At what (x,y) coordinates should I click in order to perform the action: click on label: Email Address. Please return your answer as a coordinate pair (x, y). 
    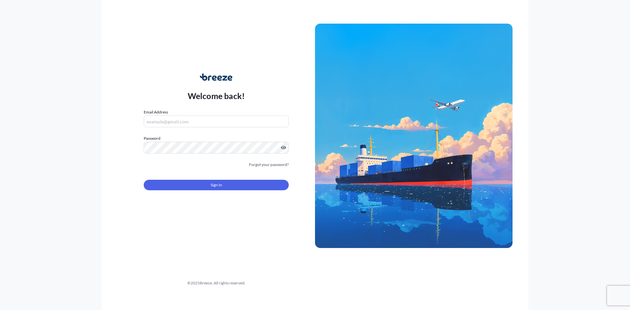
    Looking at the image, I should click on (156, 112).